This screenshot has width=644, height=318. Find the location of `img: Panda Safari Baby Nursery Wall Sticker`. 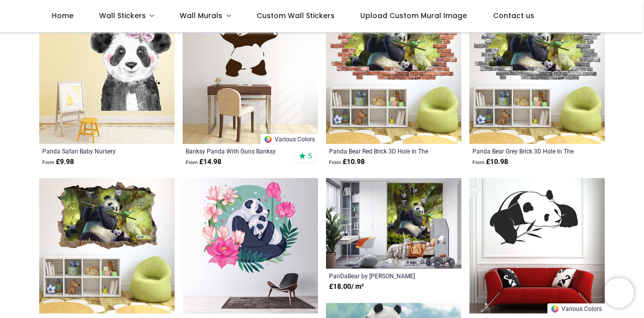

img: Panda Safari Baby Nursery Wall Sticker is located at coordinates (107, 76).